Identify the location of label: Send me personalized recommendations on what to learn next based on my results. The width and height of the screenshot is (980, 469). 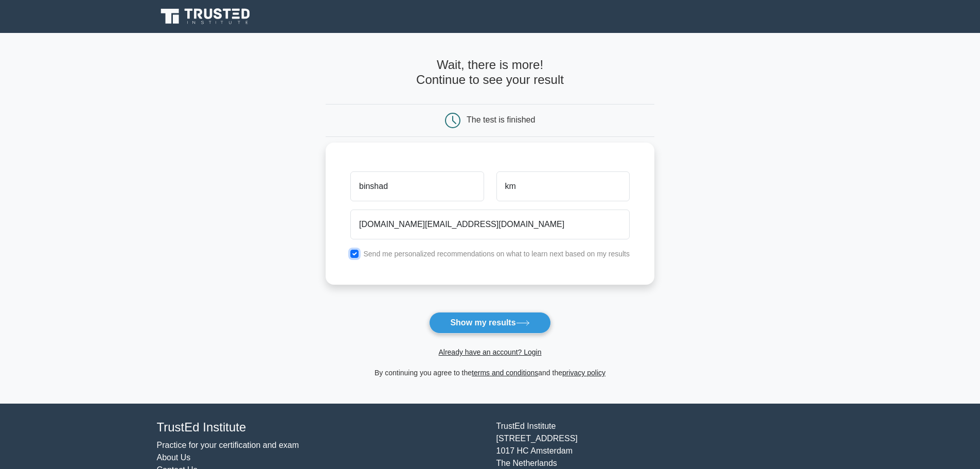
(496, 254).